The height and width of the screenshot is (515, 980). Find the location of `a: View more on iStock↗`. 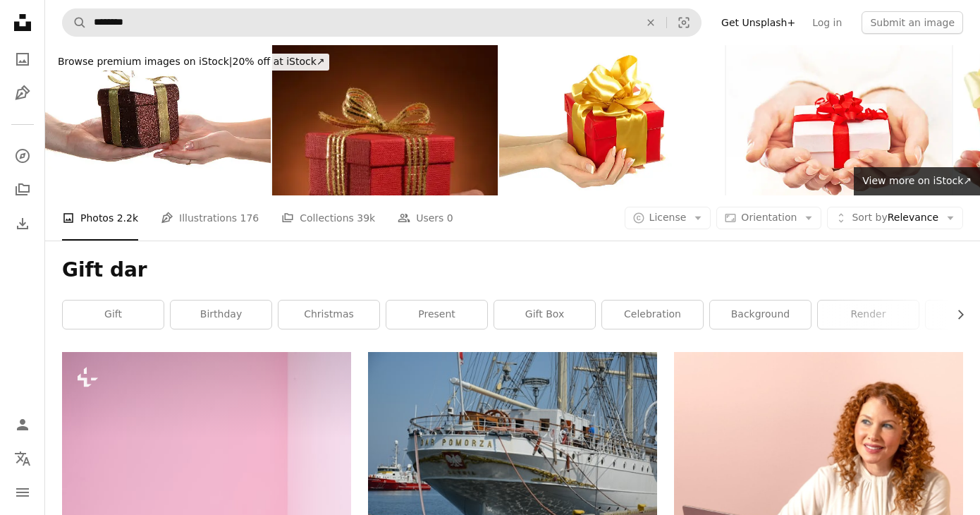

a: View more on iStock↗ is located at coordinates (916, 181).